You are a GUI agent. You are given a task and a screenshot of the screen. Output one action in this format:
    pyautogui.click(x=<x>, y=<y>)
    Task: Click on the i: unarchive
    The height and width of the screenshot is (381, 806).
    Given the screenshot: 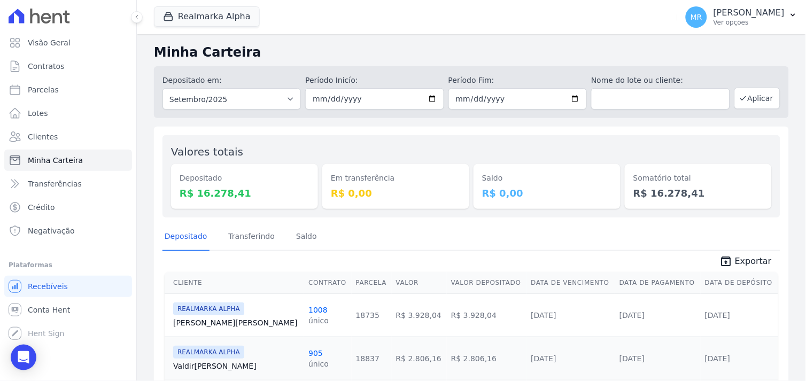 What is the action you would take?
    pyautogui.click(x=726, y=261)
    